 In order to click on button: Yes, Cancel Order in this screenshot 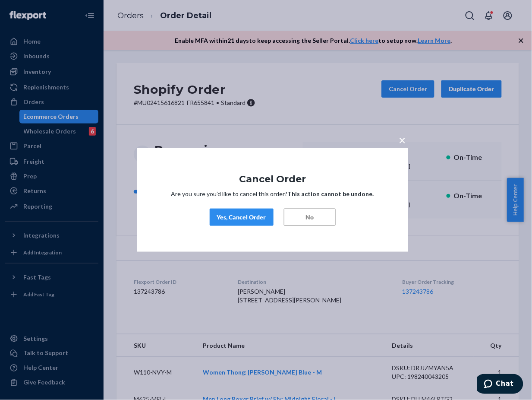, I will do `click(242, 218)`.